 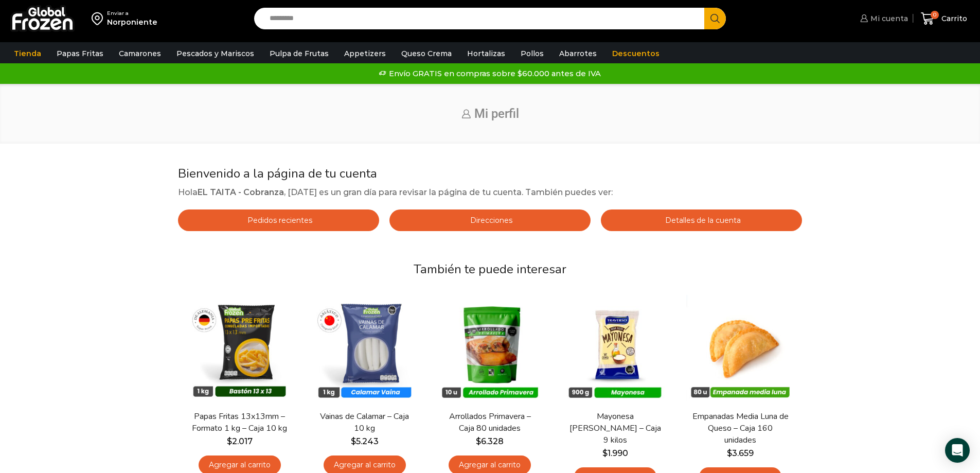 What do you see at coordinates (365, 423) in the screenshot?
I see `a: Vainas de Calamar – Caja 10 kg` at bounding box center [365, 423].